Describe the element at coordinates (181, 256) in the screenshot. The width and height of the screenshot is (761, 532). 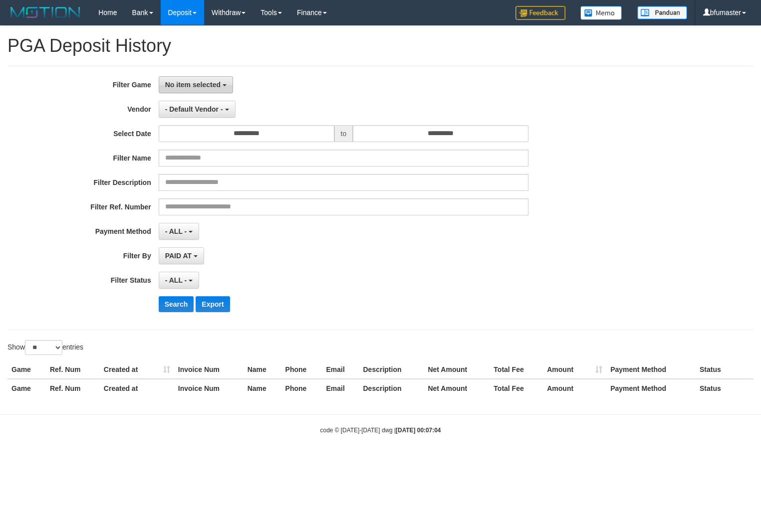
I see `button: PAID AT` at that location.